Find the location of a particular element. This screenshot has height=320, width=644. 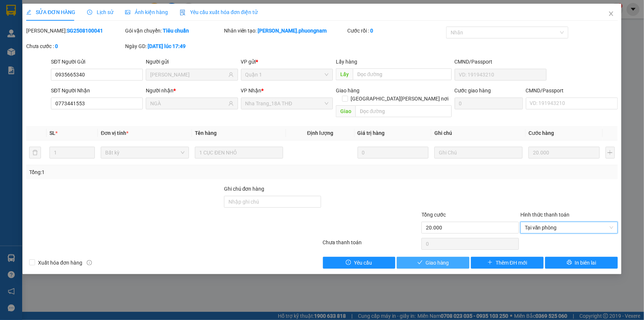

span: VP Nhận is located at coordinates (251, 91).